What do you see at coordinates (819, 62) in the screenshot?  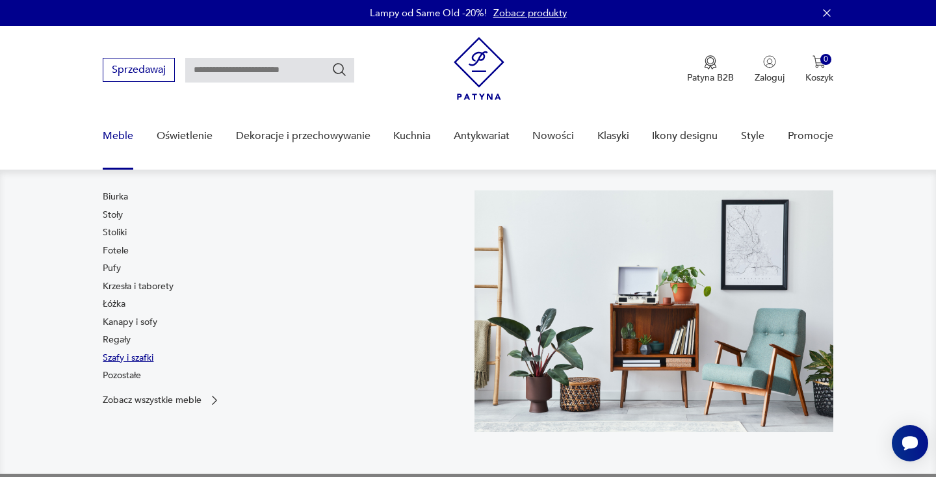 I see `img: Ikona koszyka` at bounding box center [819, 62].